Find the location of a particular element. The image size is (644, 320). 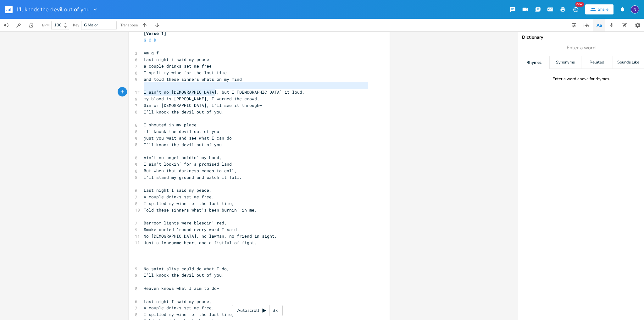

span: and told these sinners whats on my mind is located at coordinates (193, 79).